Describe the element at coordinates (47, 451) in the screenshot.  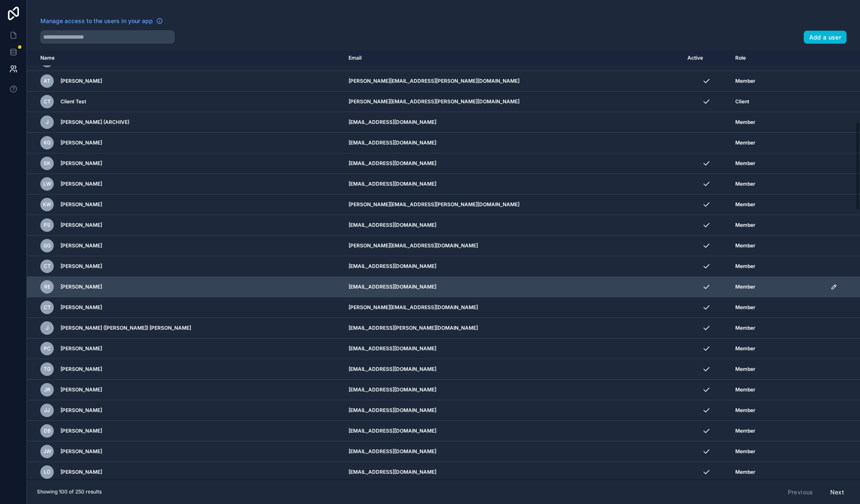
I see `span: JW` at that location.